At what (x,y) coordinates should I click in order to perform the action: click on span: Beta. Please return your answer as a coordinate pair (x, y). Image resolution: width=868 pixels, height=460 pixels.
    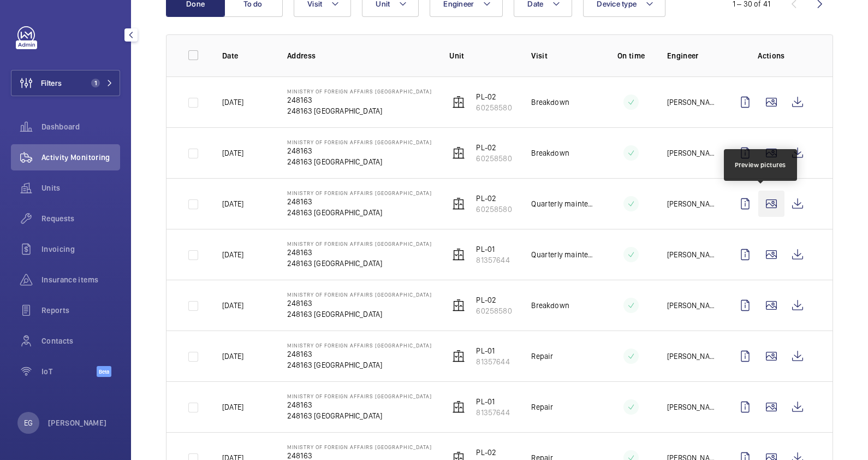
    Looking at the image, I should click on (104, 371).